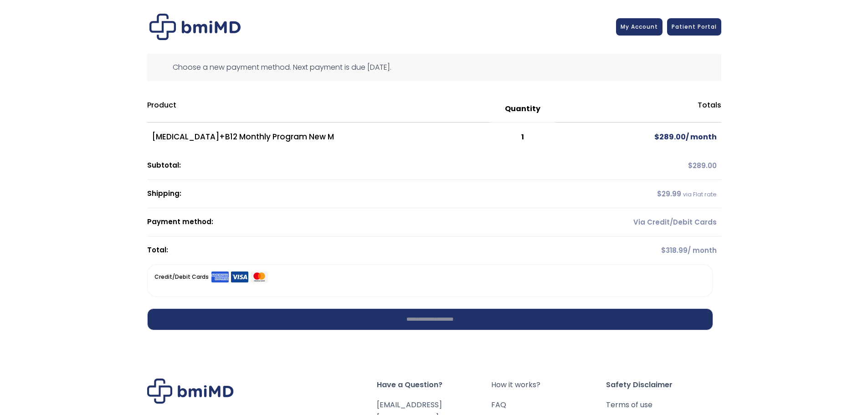 The height and width of the screenshot is (415, 868). I want to click on img: Amex, so click(220, 277).